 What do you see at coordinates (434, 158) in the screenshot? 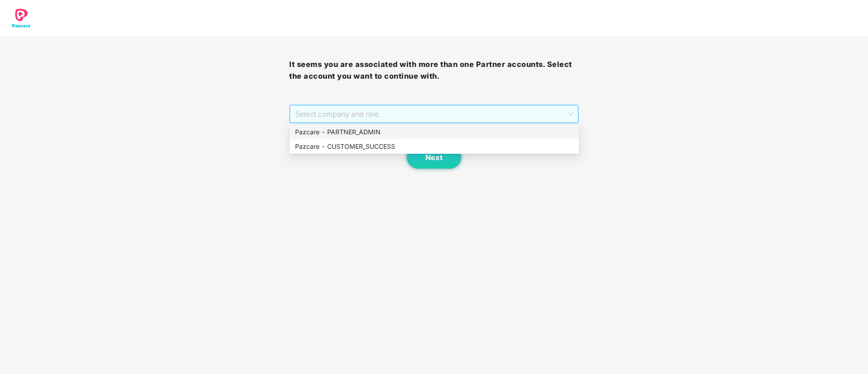
I see `button: Next` at bounding box center [434, 158].